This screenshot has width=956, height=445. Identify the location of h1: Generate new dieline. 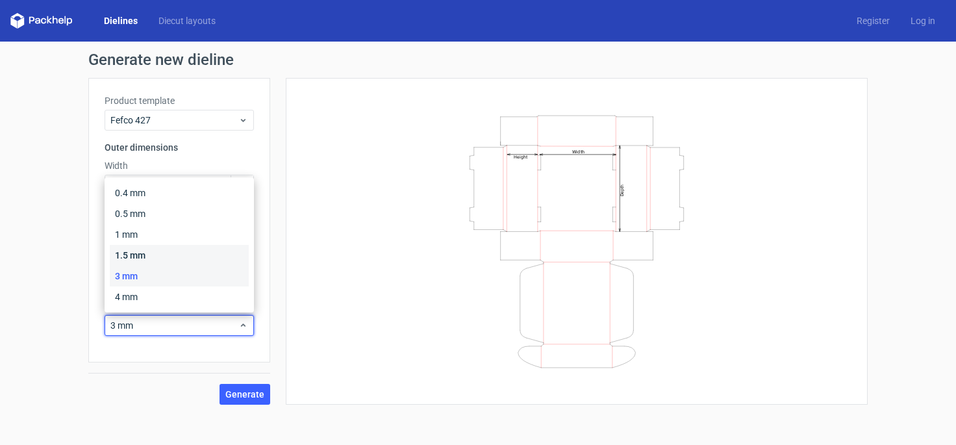
(478, 60).